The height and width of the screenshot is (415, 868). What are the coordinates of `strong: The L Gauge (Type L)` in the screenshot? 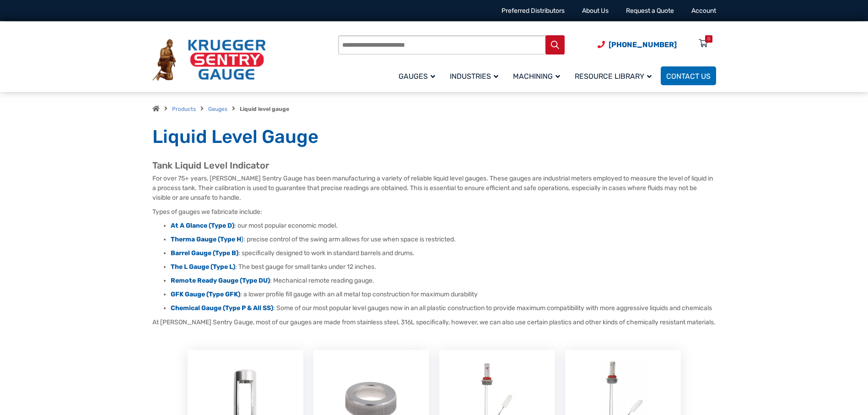 It's located at (202, 266).